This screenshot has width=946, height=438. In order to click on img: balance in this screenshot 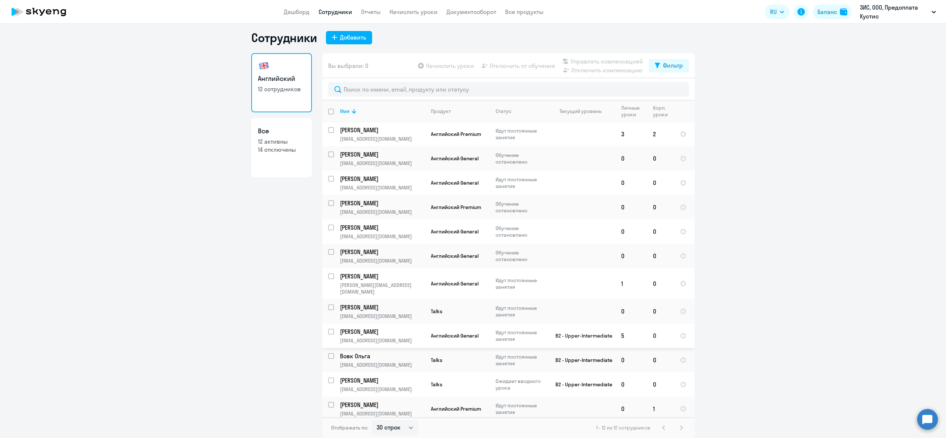, I will do `click(844, 12)`.